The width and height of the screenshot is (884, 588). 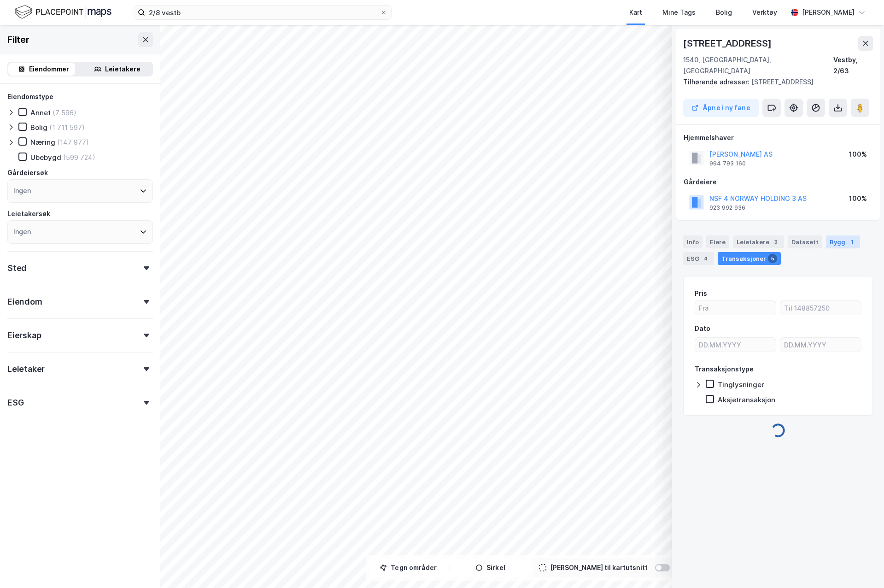 I want to click on div: Leietaker, so click(x=26, y=369).